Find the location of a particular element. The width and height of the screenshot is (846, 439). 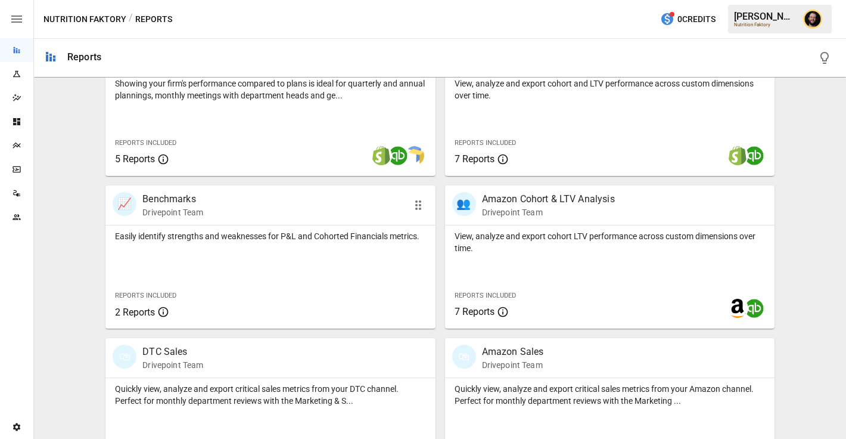

div: Nutrition Faktory is located at coordinates (765, 24).